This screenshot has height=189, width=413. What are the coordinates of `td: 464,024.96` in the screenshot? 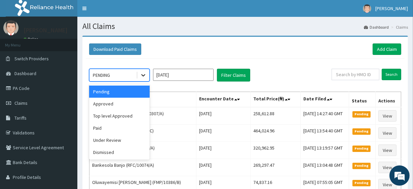 It's located at (275, 133).